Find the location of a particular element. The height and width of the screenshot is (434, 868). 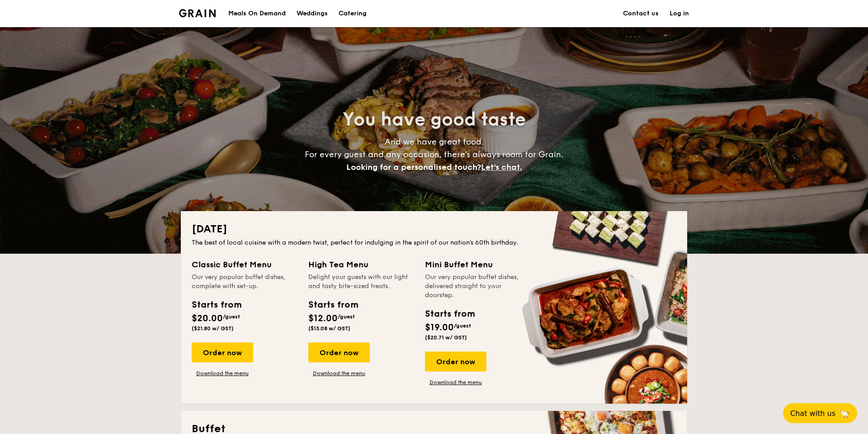

div: High Tea Menu is located at coordinates (361, 264).